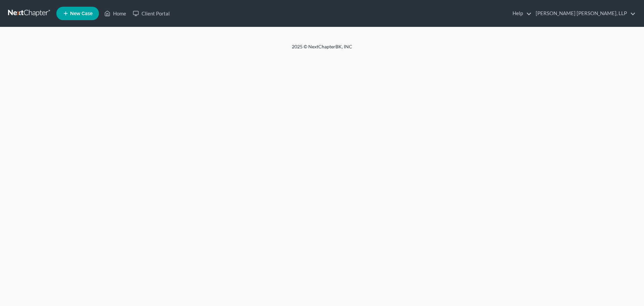  What do you see at coordinates (521, 13) in the screenshot?
I see `a: Help` at bounding box center [521, 13].